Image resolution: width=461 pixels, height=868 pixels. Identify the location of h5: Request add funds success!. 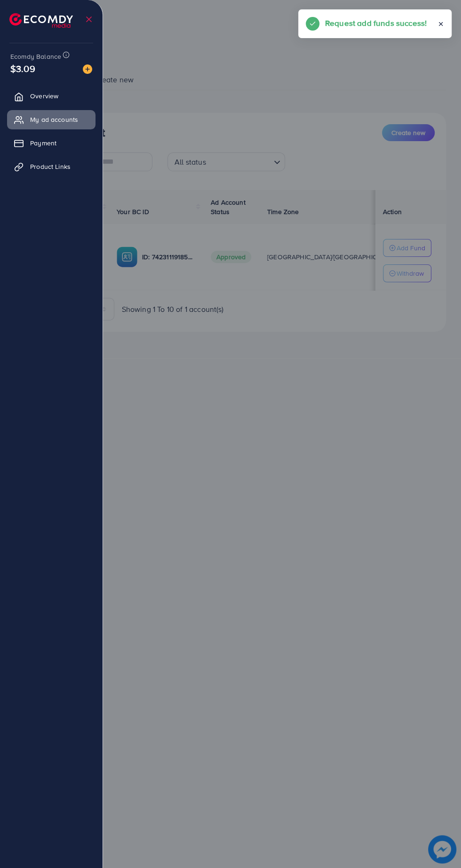
(376, 23).